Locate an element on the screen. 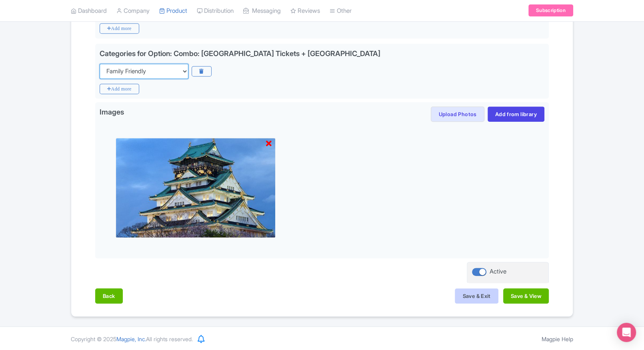 Image resolution: width=644 pixels, height=350 pixels. img: t28akfsvdei5sp6ilani.jpg is located at coordinates (196, 188).